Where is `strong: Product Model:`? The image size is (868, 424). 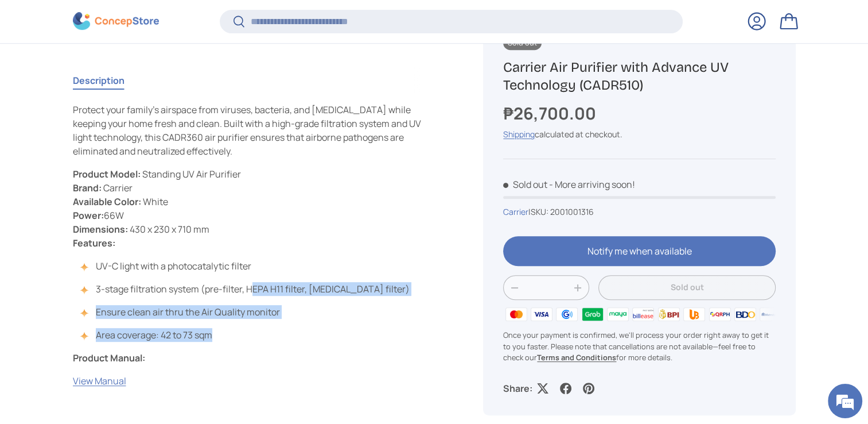 strong: Product Model: is located at coordinates (107, 174).